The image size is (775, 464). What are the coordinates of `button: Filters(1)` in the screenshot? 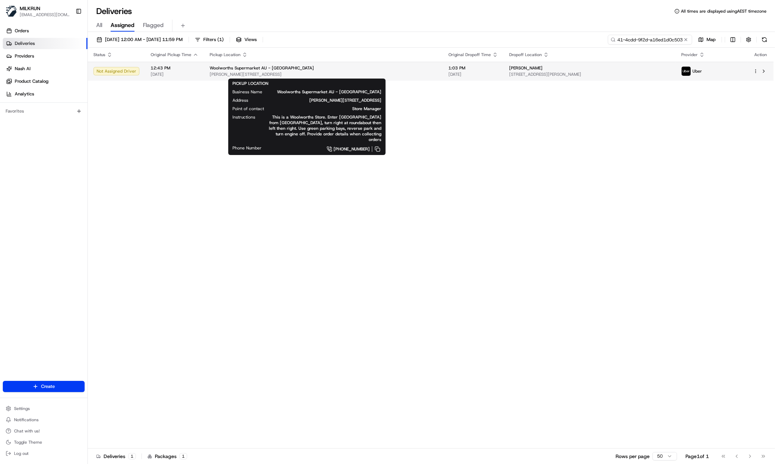 It's located at (209, 40).